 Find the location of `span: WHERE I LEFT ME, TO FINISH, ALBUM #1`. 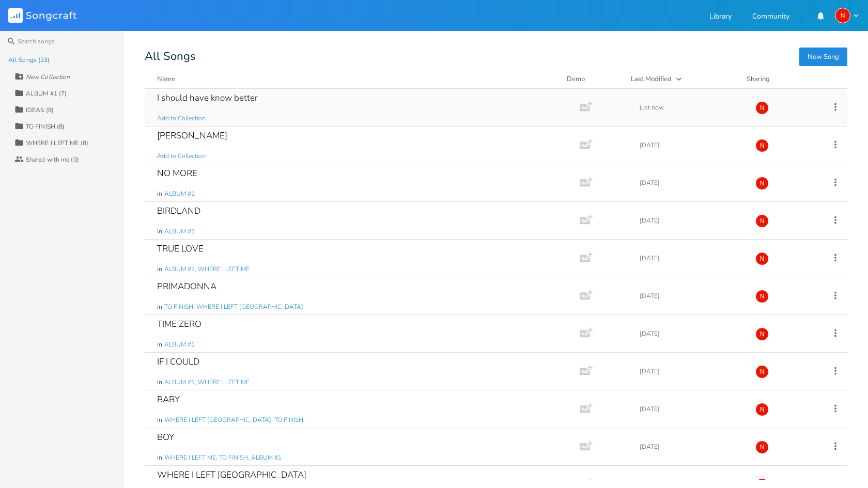

span: WHERE I LEFT ME, TO FINISH, ALBUM #1 is located at coordinates (222, 458).